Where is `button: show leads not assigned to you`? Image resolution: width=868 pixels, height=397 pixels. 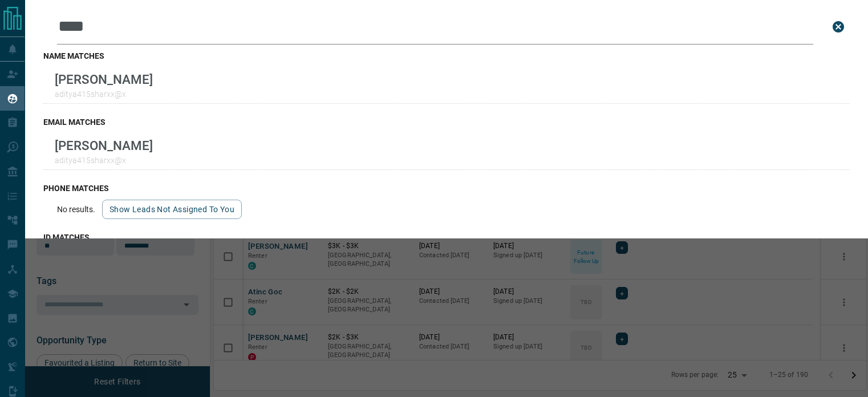
button: show leads not assigned to you is located at coordinates (172, 210).